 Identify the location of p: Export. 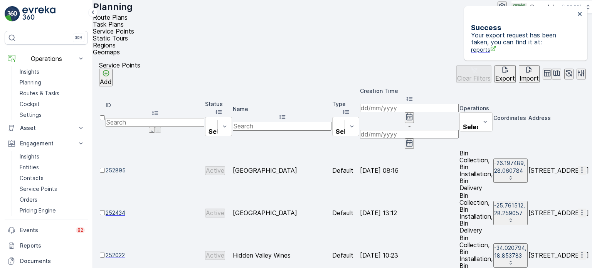
(505, 78).